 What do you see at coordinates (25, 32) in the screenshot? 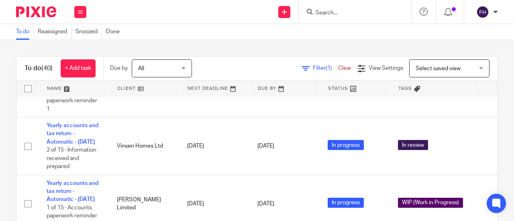
I see `a: To do` at bounding box center [25, 32].